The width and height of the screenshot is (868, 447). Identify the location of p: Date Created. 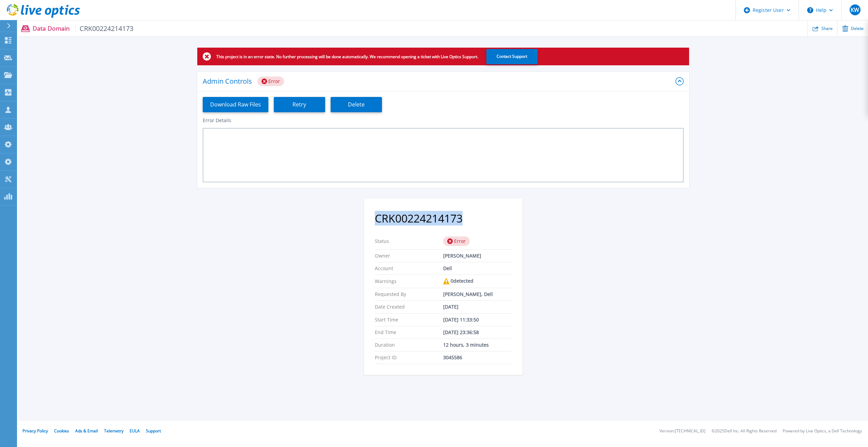
(409, 306).